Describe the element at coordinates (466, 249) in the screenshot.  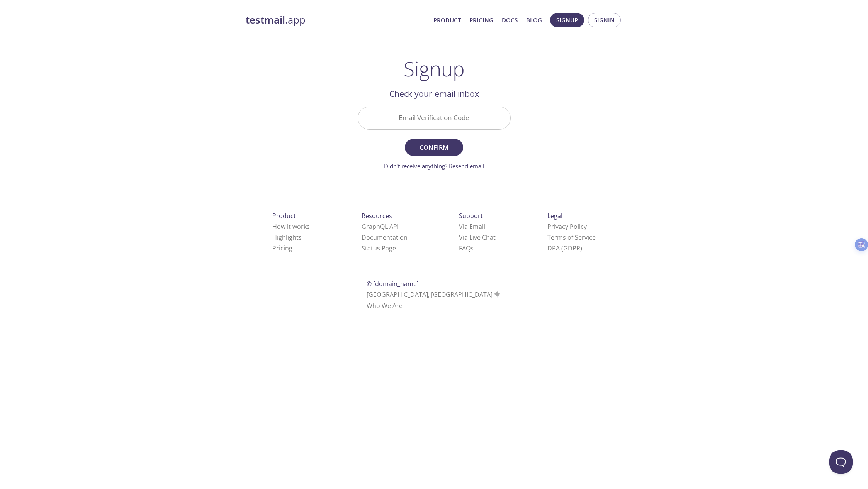
I see `a: FAQ` at that location.